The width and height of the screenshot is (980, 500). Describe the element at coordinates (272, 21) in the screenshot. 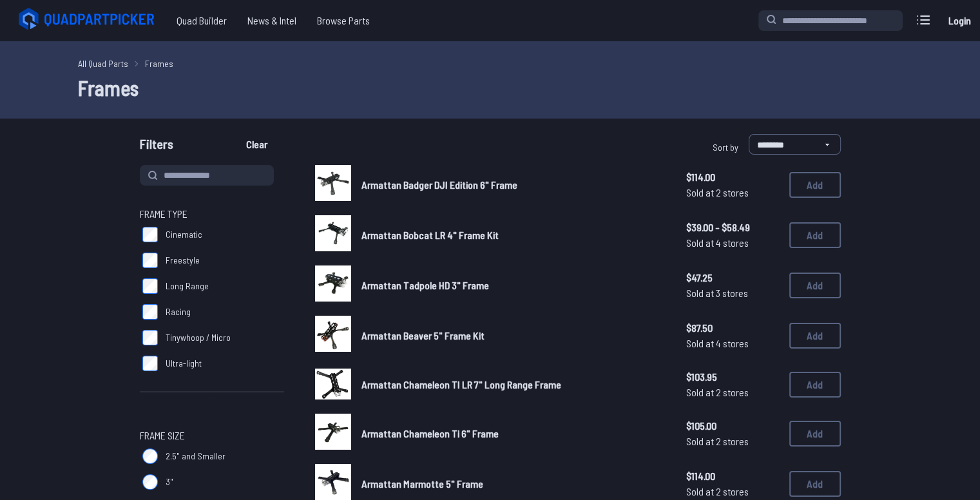

I see `a: News & Intel` at that location.